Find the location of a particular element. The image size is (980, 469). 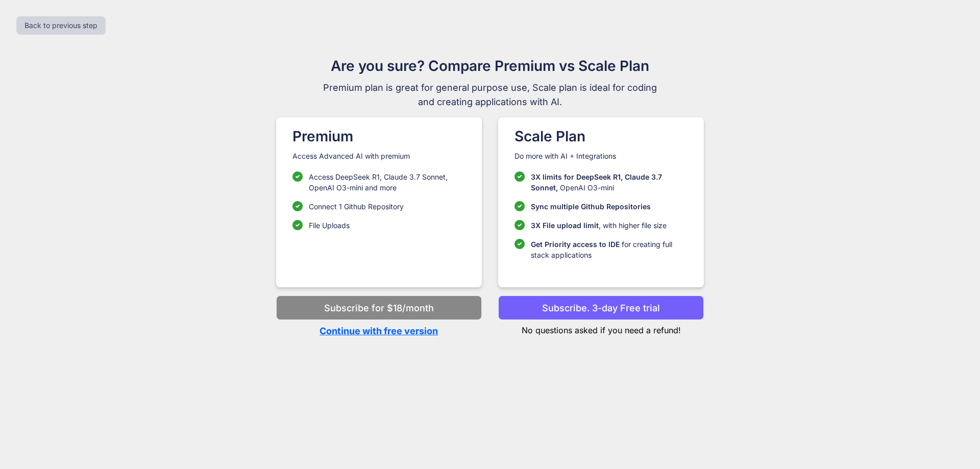

p: Sync multiple Github Repositories is located at coordinates (591, 206).